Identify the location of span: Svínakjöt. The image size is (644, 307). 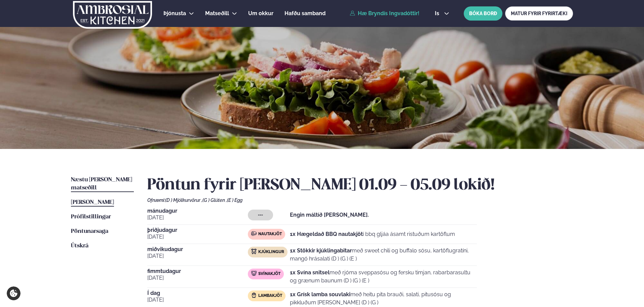
(270, 274).